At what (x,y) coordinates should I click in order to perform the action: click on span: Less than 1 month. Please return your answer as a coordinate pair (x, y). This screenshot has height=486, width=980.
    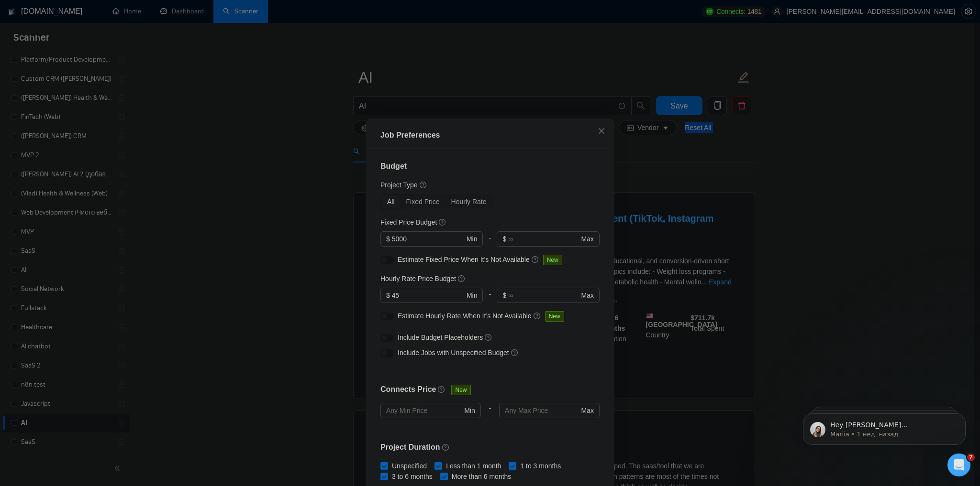
    Looking at the image, I should click on (473, 466).